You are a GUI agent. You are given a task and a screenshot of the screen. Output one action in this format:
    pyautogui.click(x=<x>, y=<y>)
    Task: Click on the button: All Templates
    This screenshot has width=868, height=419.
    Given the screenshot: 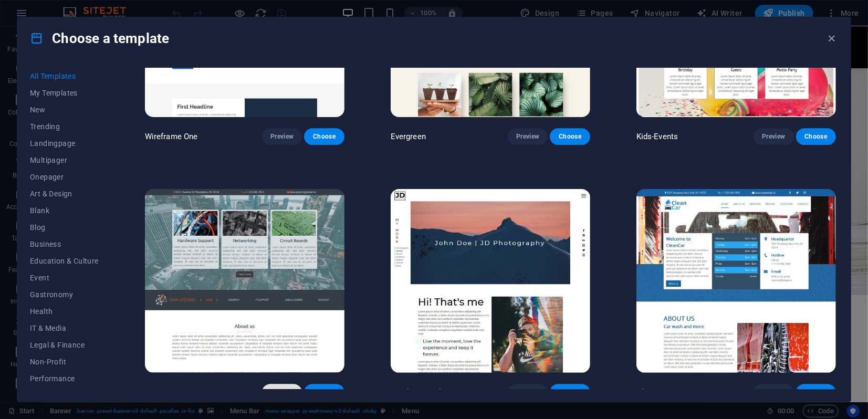 What is the action you would take?
    pyautogui.click(x=64, y=76)
    